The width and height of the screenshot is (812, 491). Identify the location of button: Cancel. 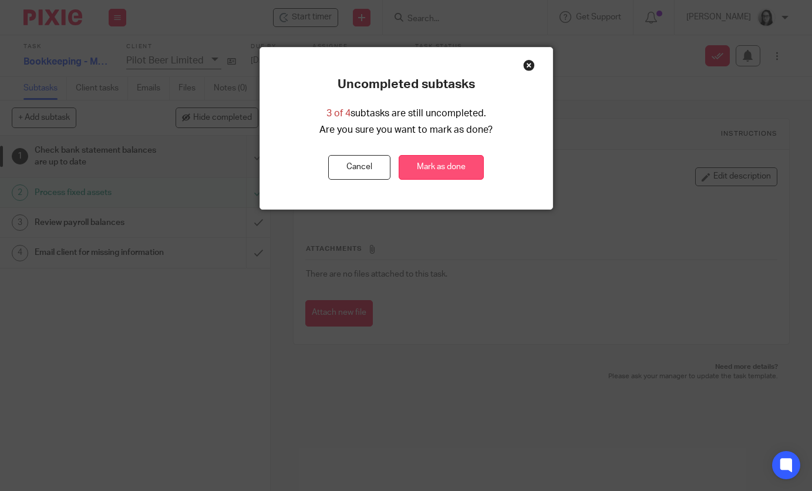
(359, 167).